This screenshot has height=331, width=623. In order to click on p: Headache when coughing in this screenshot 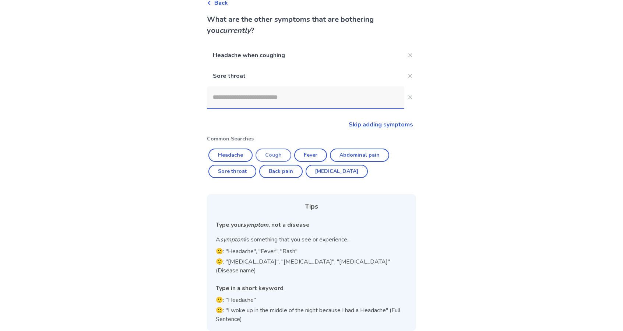, I will do `click(306, 55)`.